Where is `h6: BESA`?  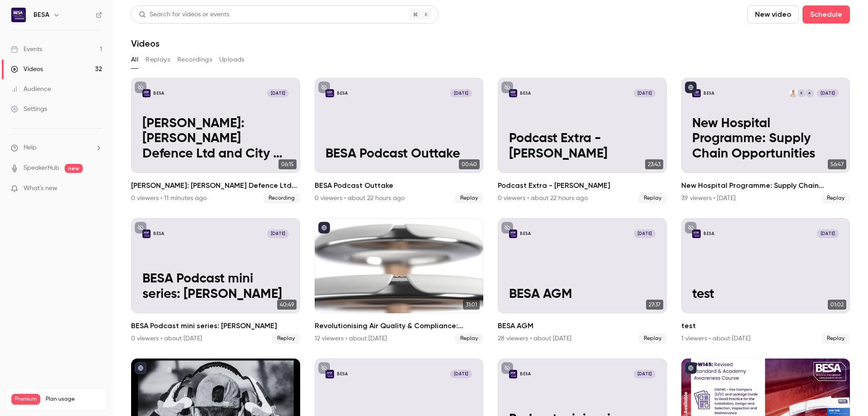
h6: BESA is located at coordinates (41, 15).